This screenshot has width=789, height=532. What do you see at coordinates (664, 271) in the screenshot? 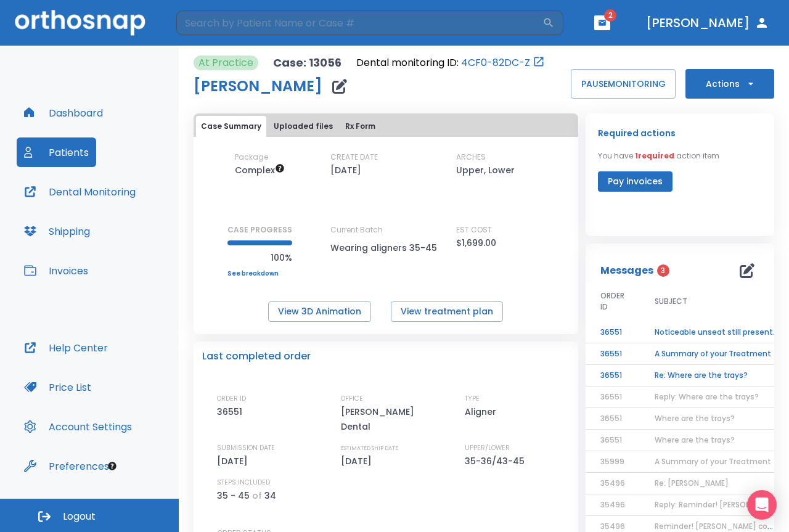
I see `span: 3` at bounding box center [664, 271].